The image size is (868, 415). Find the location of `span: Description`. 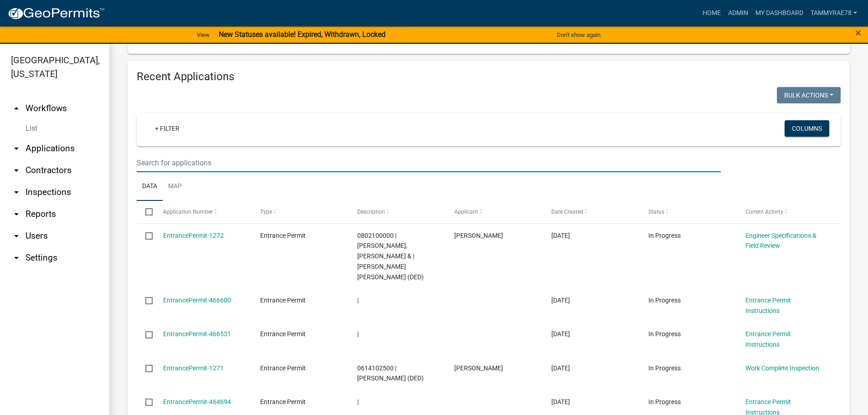

span: Description is located at coordinates (371, 212).